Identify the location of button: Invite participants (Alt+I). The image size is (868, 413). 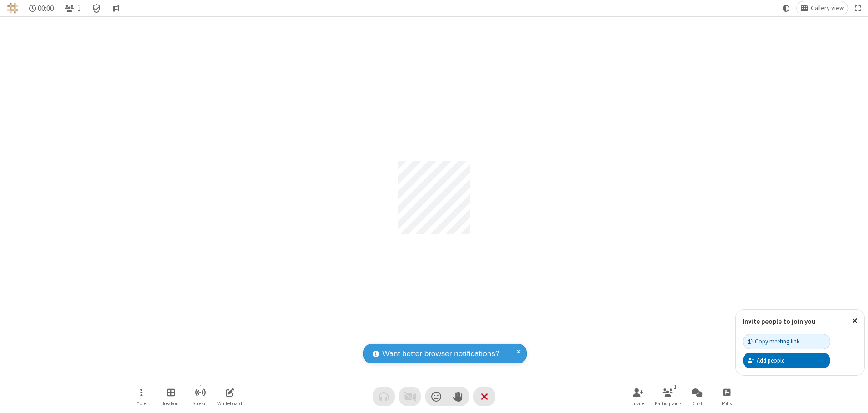
(638, 396).